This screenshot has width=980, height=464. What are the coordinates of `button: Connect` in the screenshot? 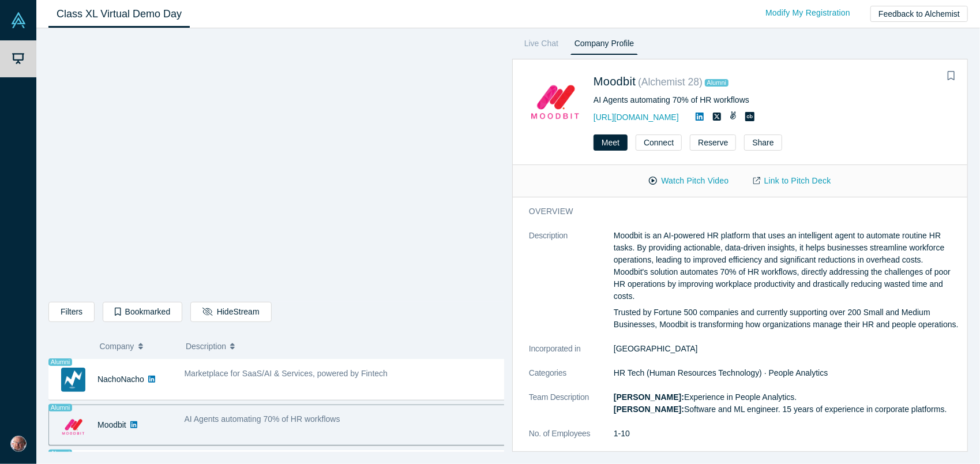 It's located at (659, 142).